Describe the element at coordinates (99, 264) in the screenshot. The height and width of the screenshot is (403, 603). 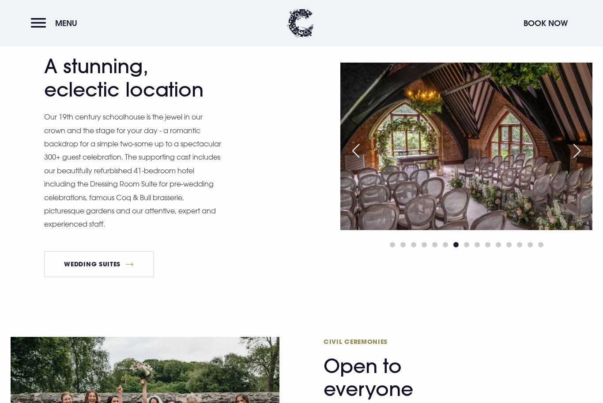
I see `a: Wedding Suites` at that location.